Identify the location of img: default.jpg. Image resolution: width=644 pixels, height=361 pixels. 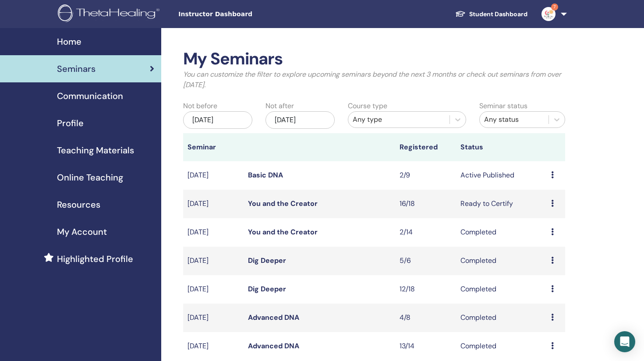
(549, 14).